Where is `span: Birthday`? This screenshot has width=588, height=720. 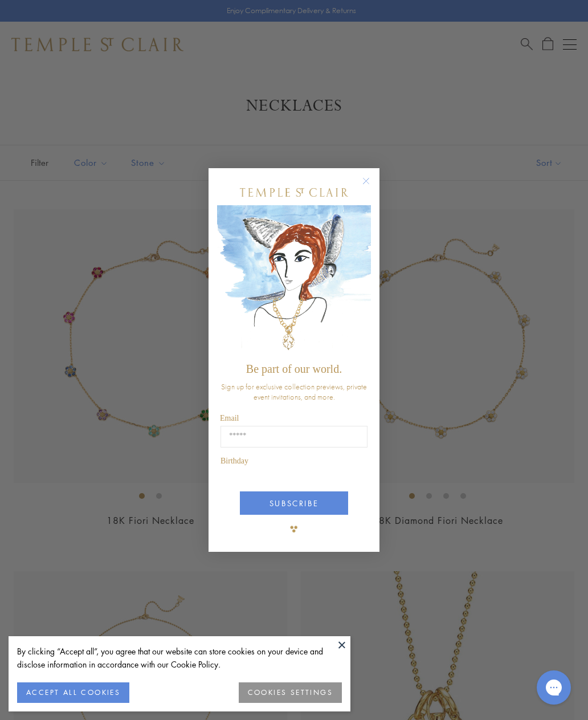
span: Birthday is located at coordinates (234, 461).